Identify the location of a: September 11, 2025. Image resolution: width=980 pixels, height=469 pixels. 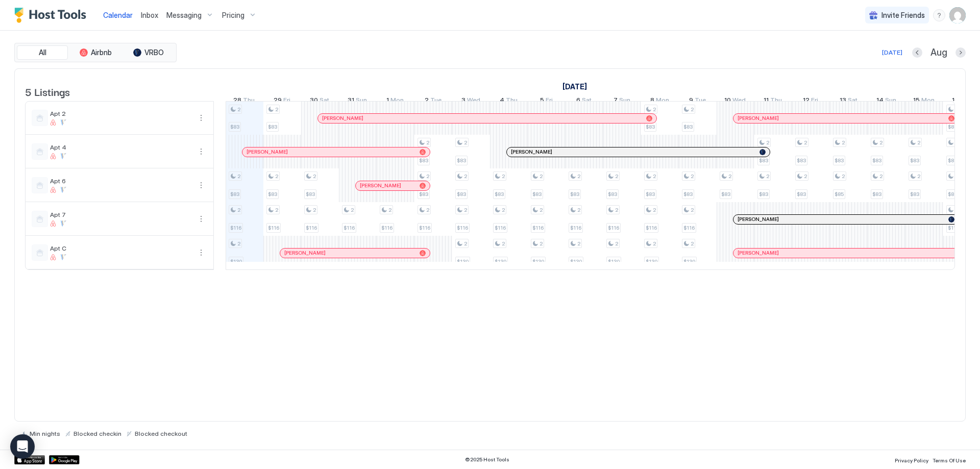
(773, 101).